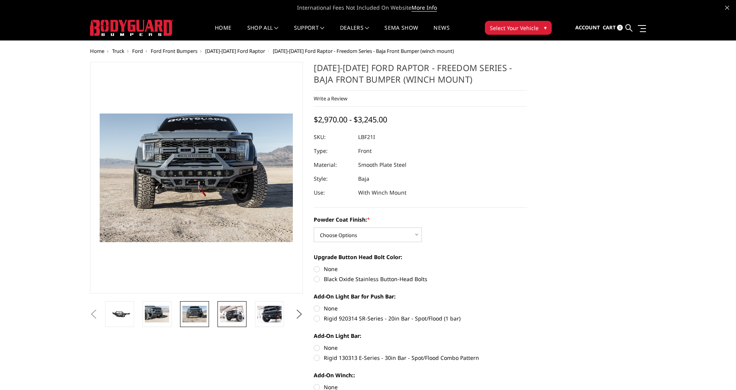 Image resolution: width=736 pixels, height=390 pixels. Describe the element at coordinates (138, 51) in the screenshot. I see `a: Ford` at that location.